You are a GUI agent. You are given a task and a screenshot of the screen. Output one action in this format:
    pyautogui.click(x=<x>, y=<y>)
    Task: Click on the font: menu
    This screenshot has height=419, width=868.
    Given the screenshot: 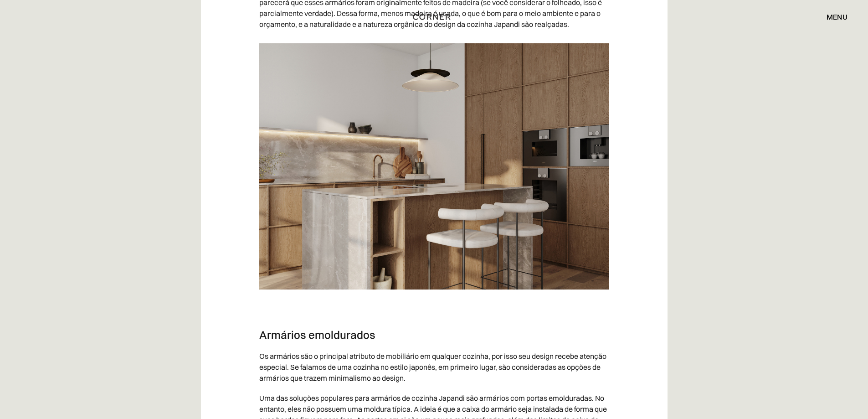 What is the action you would take?
    pyautogui.click(x=837, y=17)
    